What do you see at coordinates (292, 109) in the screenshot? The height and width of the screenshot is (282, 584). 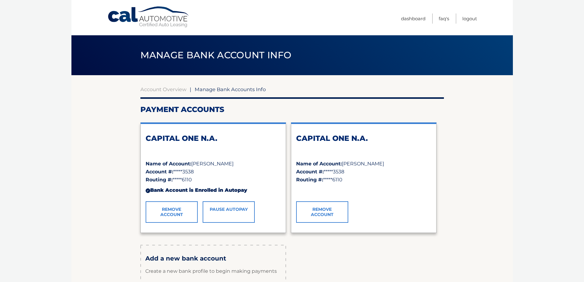 I see `h2: Payment Accounts` at bounding box center [292, 109].